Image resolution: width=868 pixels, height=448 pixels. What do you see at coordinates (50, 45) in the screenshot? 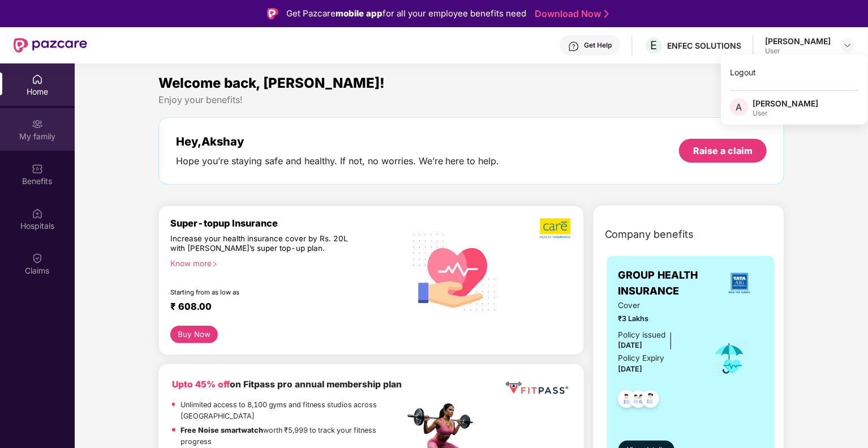
I see `img: New Pazcare Logo` at bounding box center [50, 45].